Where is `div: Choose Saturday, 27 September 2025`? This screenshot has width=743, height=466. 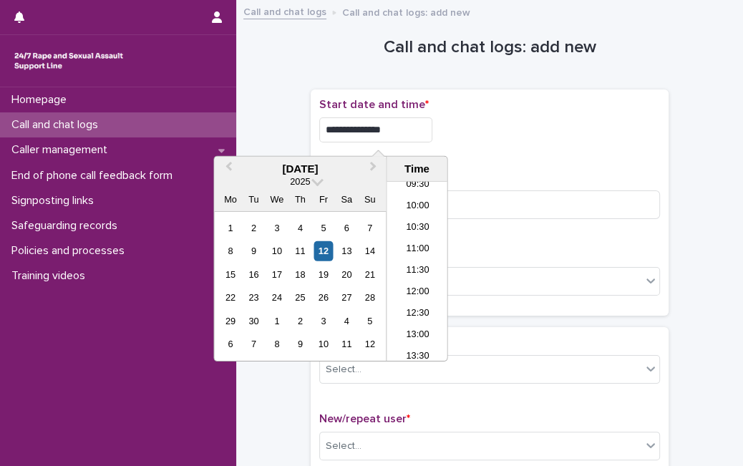
div: Choose Saturday, 27 September 2025 is located at coordinates (346, 297).